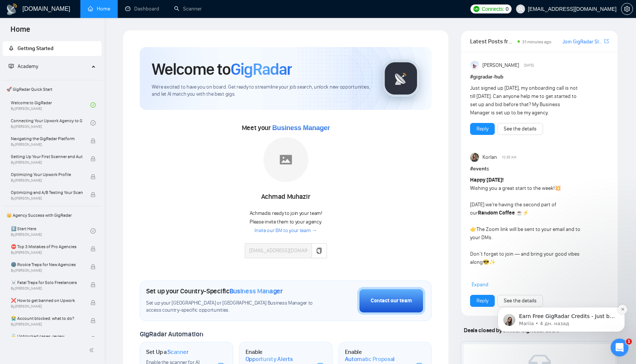 Image resolution: width=636 pixels, height=364 pixels. Describe the element at coordinates (136, 49) in the screenshot. I see `button: Dismiss notification` at that location.